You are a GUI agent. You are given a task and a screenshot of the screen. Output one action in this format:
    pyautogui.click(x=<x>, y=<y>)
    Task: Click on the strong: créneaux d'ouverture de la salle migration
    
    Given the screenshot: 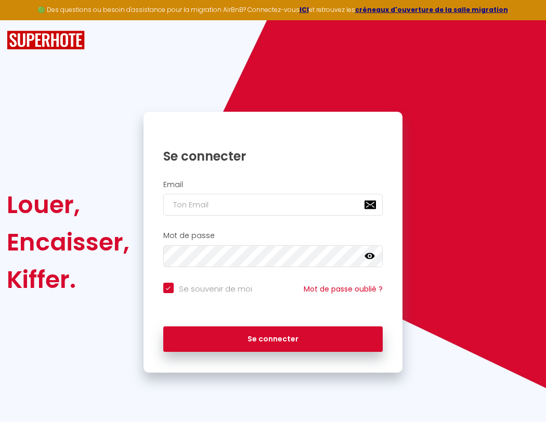 What is the action you would take?
    pyautogui.click(x=432, y=9)
    